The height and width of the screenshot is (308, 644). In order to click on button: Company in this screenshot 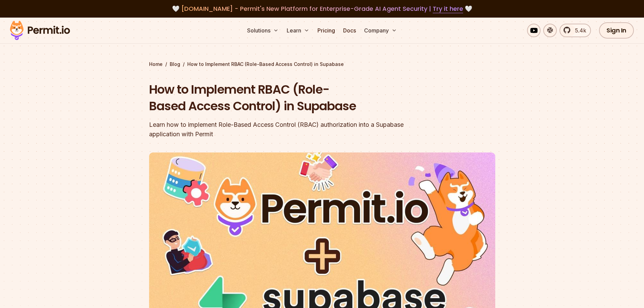, I will do `click(381, 30)`.